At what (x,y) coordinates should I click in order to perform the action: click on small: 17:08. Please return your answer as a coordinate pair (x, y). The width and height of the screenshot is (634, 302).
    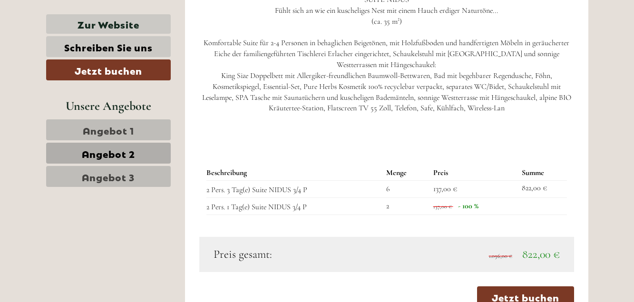
    Looking at the image, I should click on (75, 50).